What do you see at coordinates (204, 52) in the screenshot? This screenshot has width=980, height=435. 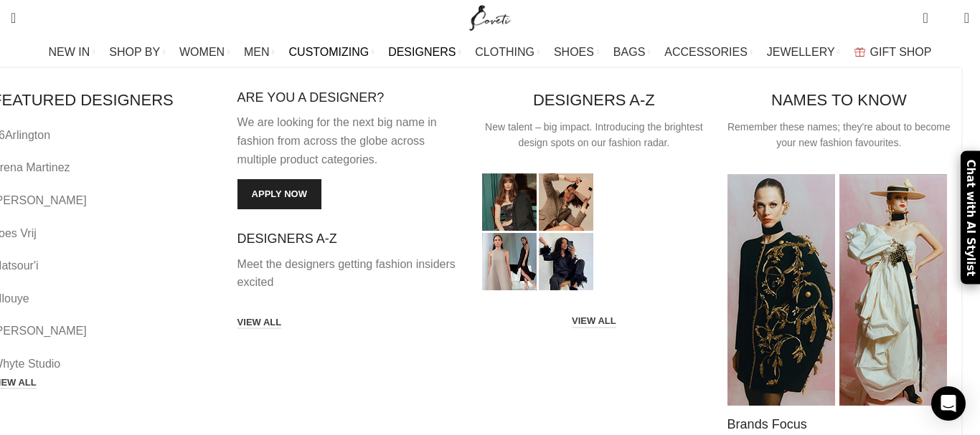 I see `a: WOMEN` at bounding box center [204, 52].